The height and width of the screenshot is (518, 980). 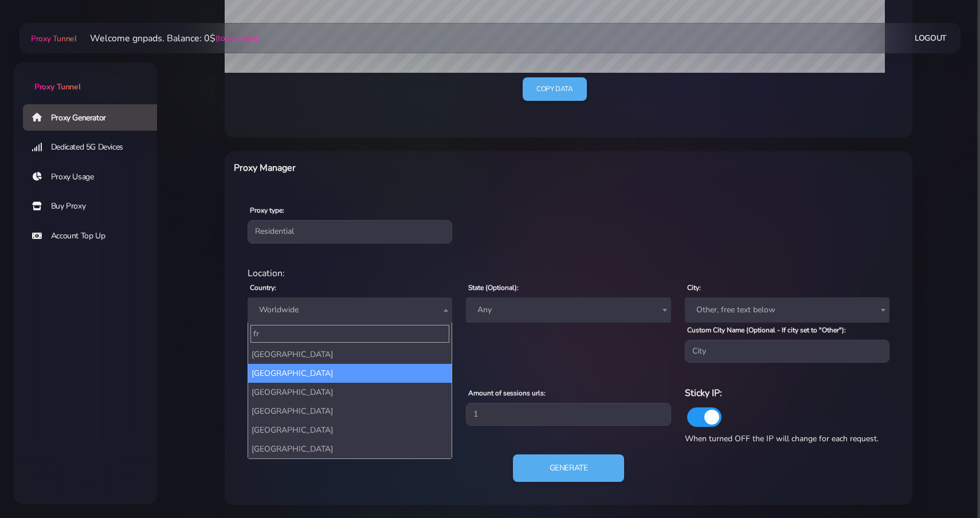 I want to click on label: Proxy type:, so click(x=267, y=210).